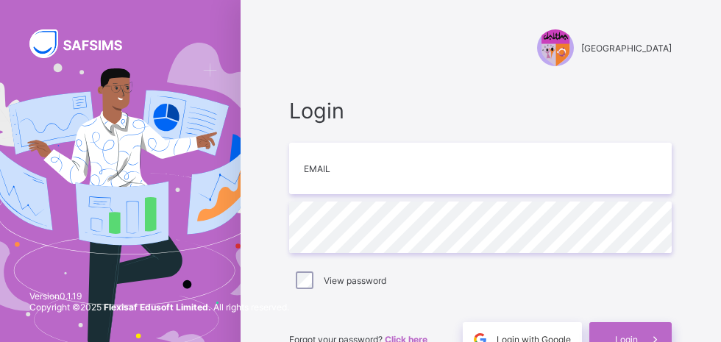 The width and height of the screenshot is (721, 342). I want to click on span: Login, so click(481, 110).